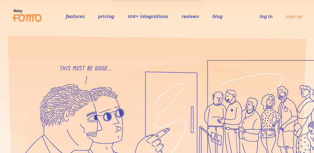  What do you see at coordinates (295, 16) in the screenshot?
I see `a: sign up` at bounding box center [295, 16].